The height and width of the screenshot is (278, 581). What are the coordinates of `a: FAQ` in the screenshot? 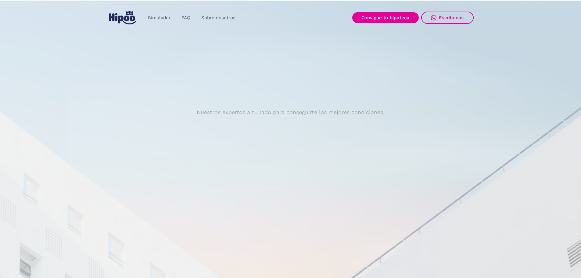 It's located at (186, 18).